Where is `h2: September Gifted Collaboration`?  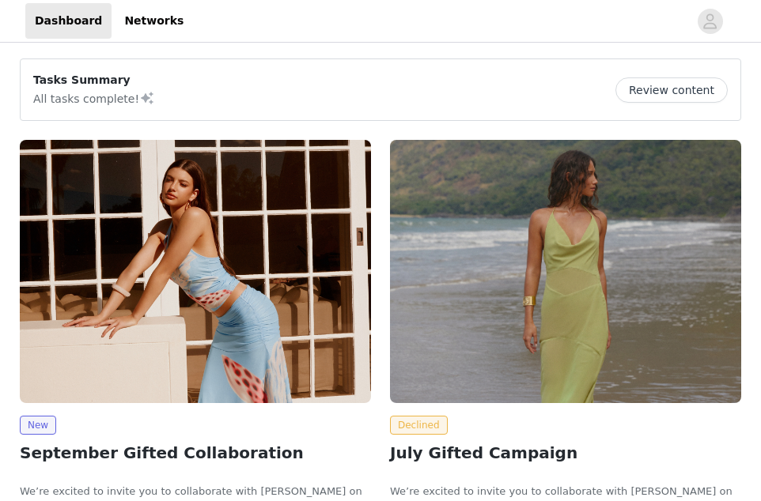 h2: September Gifted Collaboration is located at coordinates (195, 453).